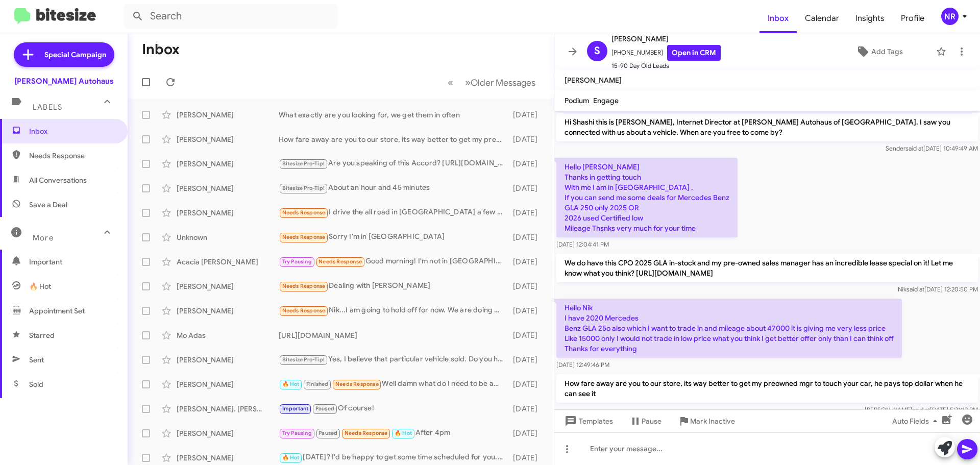  I want to click on span: All Conversations, so click(58, 180).